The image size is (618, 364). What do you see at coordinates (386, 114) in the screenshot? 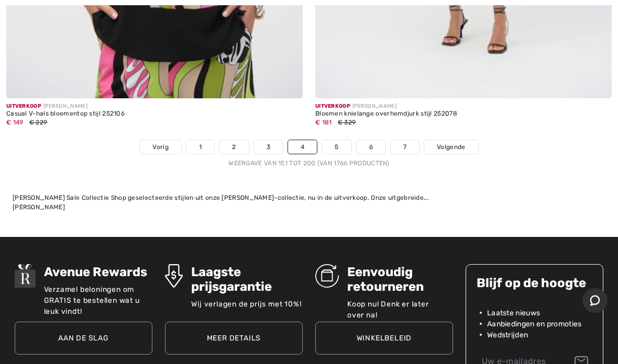
I see `font: Bloemen knielange overhemdjurk stijl 252078` at bounding box center [386, 114].